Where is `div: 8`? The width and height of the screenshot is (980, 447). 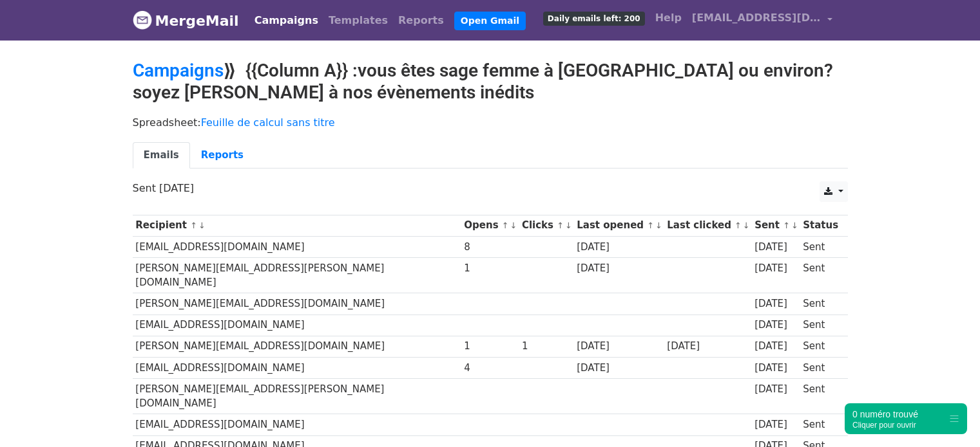 div: 8 is located at coordinates (490, 247).